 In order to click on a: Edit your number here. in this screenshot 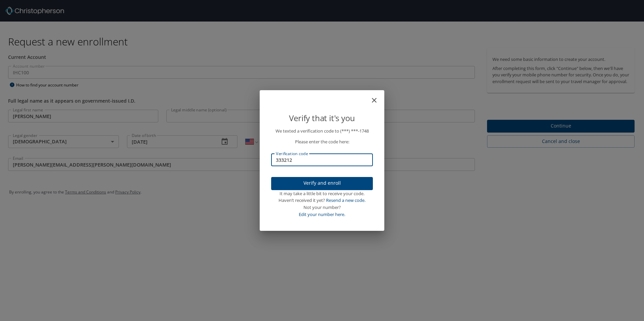, I will do `click(322, 214)`.